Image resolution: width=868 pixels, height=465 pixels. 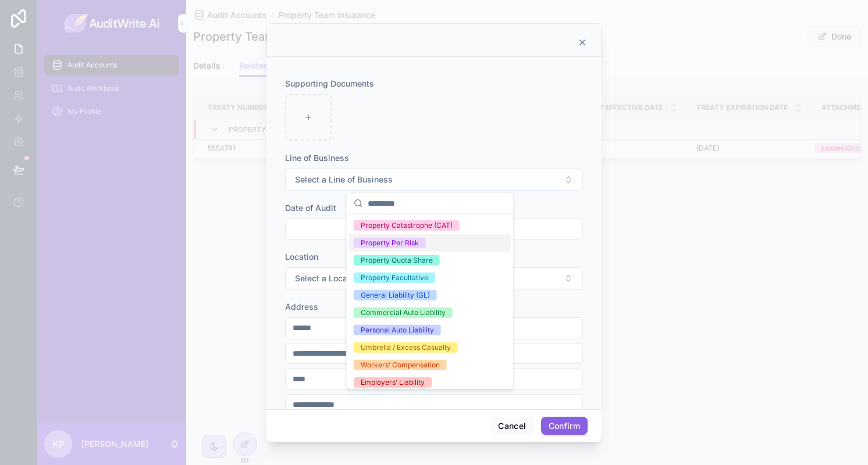 I want to click on span: Supporting Documents, so click(x=329, y=84).